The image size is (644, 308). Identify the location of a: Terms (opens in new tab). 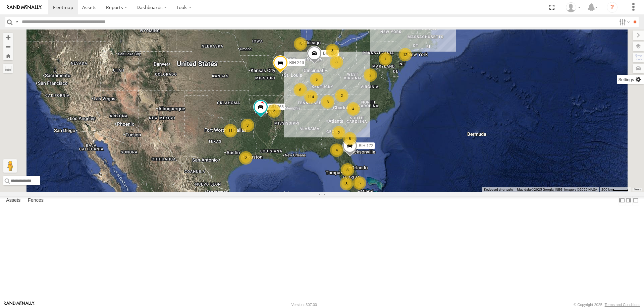
(637, 190).